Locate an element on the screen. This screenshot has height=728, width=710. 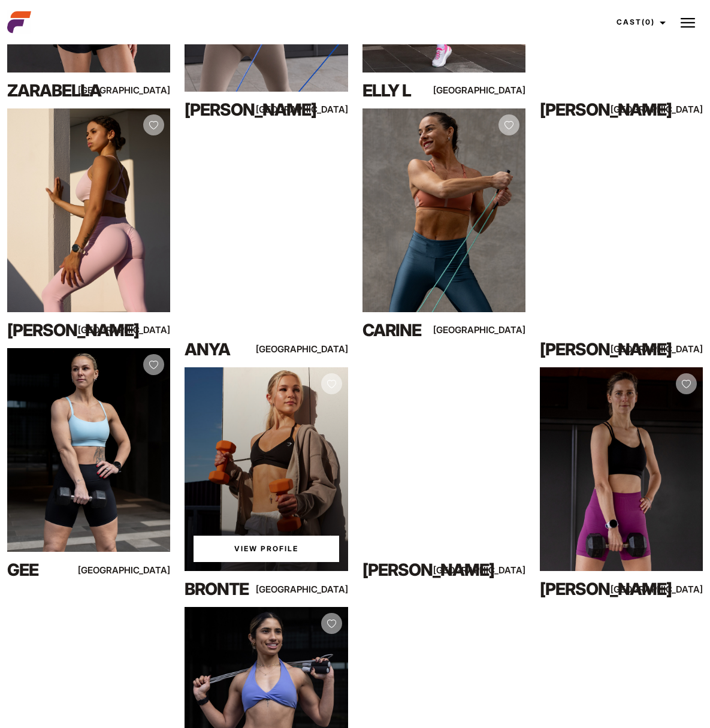
a: Cast(0) is located at coordinates (639, 22).